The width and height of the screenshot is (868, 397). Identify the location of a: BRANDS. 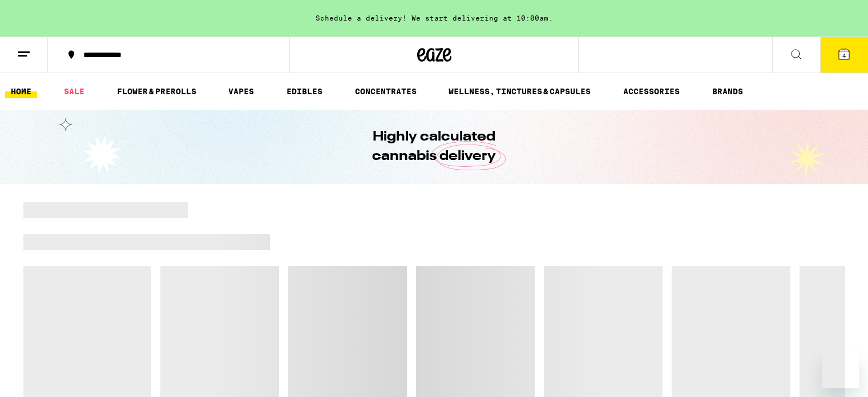
(728, 91).